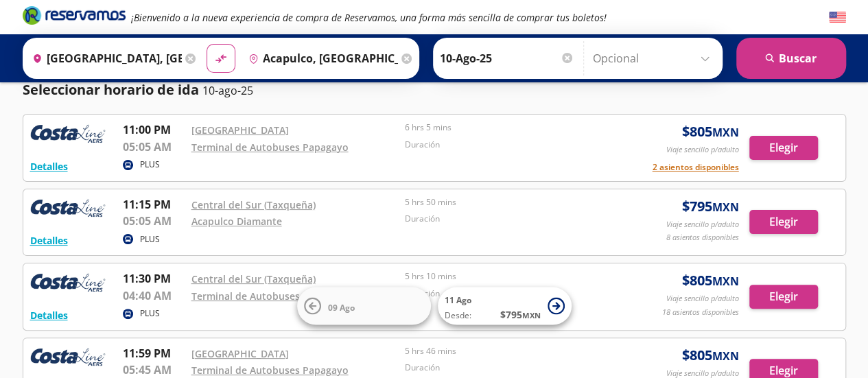 The height and width of the screenshot is (378, 868). What do you see at coordinates (509, 352) in the screenshot?
I see `p: 5 hrs 46 mins` at bounding box center [509, 352].